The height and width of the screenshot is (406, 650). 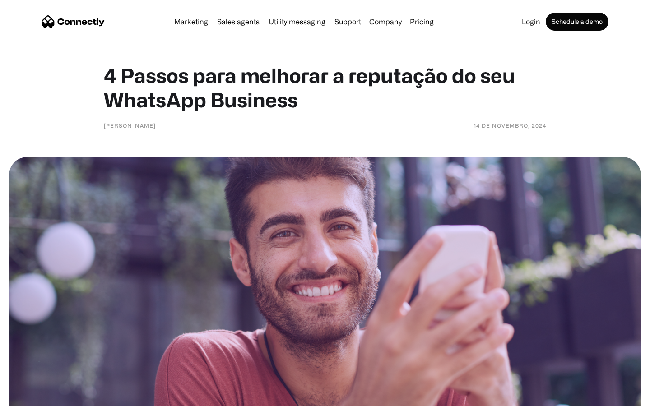 I want to click on a: home, so click(x=73, y=22).